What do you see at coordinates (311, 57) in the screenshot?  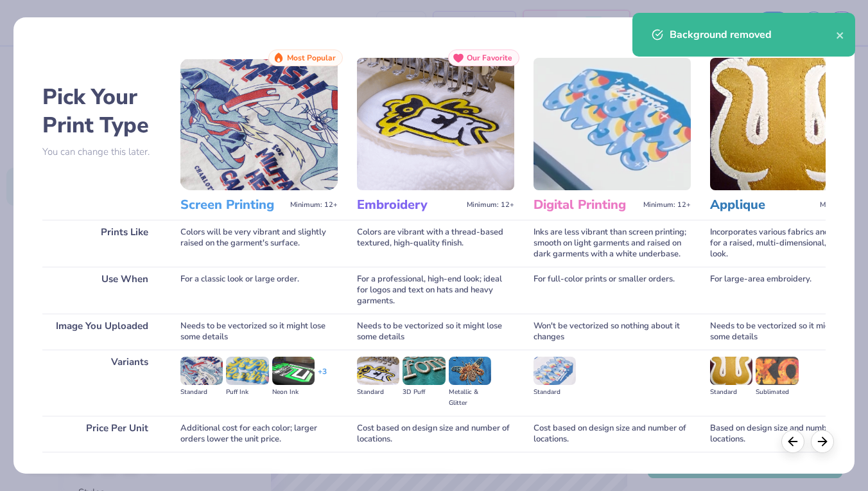 I see `span: Most Popular` at bounding box center [311, 57].